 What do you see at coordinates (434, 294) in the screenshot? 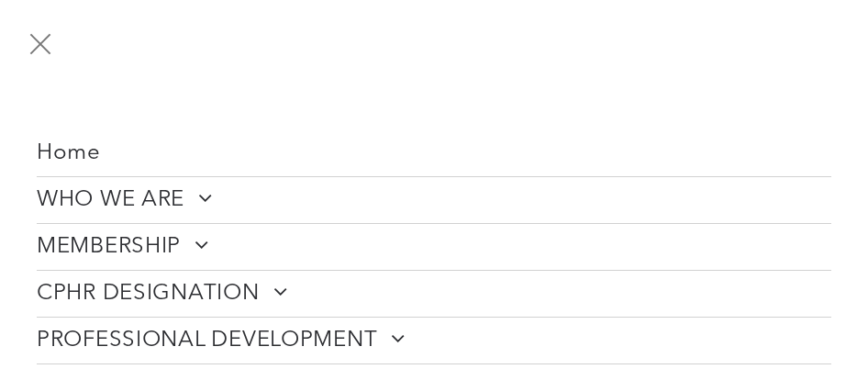
I see `a: CPHR DESIGNATION` at bounding box center [434, 294].